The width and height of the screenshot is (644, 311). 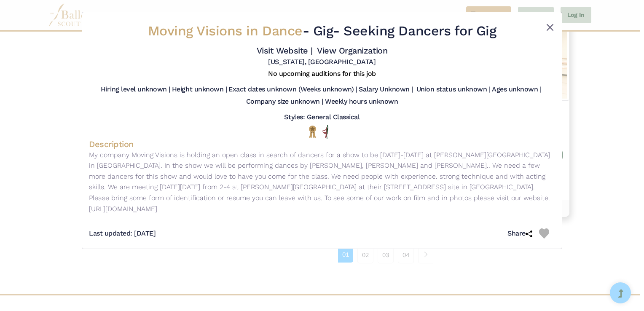 What do you see at coordinates (550, 27) in the screenshot?
I see `button: Close` at bounding box center [550, 27].